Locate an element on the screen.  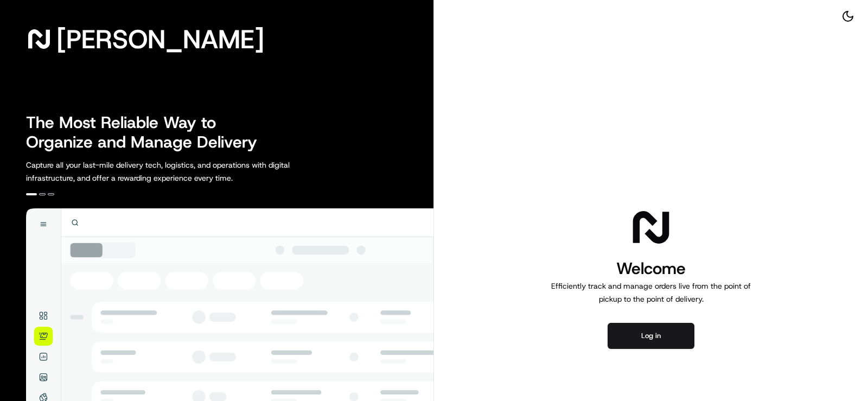
p: Efficiently track and manage orders live from the point of pickup to the point of delivery. is located at coordinates (651, 293).